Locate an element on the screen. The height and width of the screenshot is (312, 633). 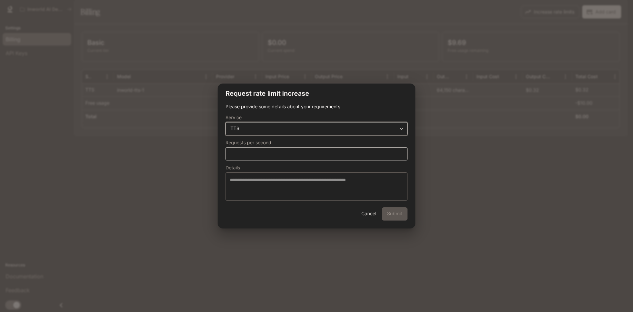
button: Cancel is located at coordinates (369, 214).